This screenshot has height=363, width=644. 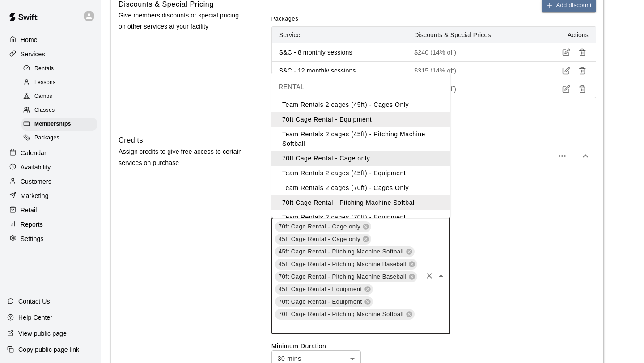 What do you see at coordinates (50, 39) in the screenshot?
I see `div: Home` at bounding box center [50, 39].